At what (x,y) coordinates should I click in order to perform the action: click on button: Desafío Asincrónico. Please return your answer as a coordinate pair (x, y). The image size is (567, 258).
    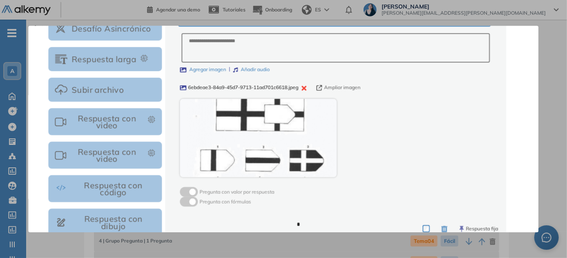
    Looking at the image, I should click on (105, 29).